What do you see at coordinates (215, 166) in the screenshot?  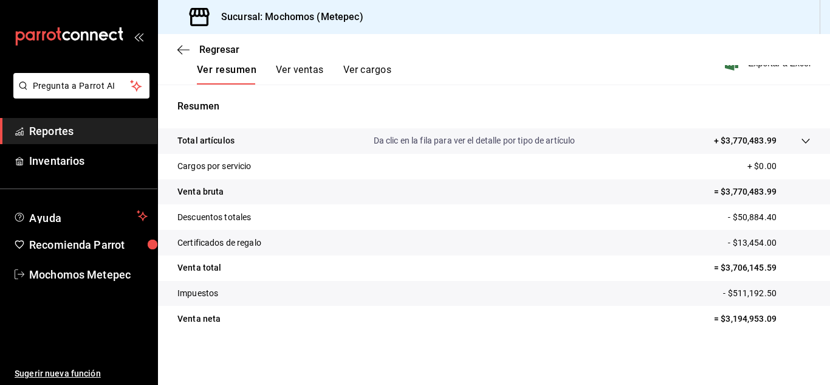 I see `p: Cargos por servicio` at bounding box center [215, 166].